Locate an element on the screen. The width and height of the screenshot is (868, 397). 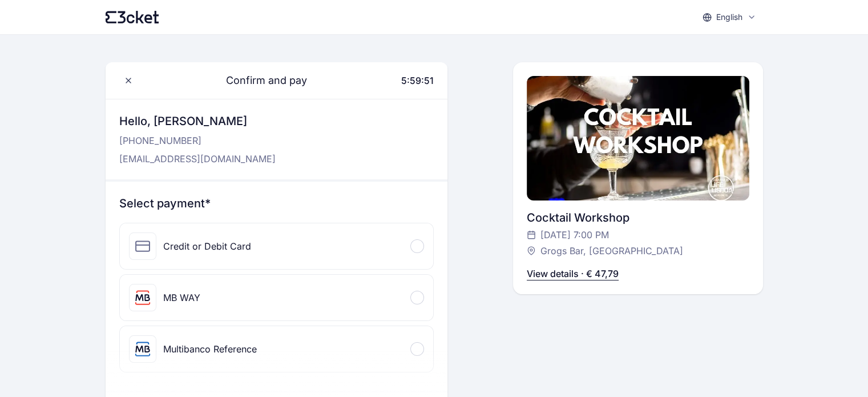
h3: Select payment* is located at coordinates (276, 203).